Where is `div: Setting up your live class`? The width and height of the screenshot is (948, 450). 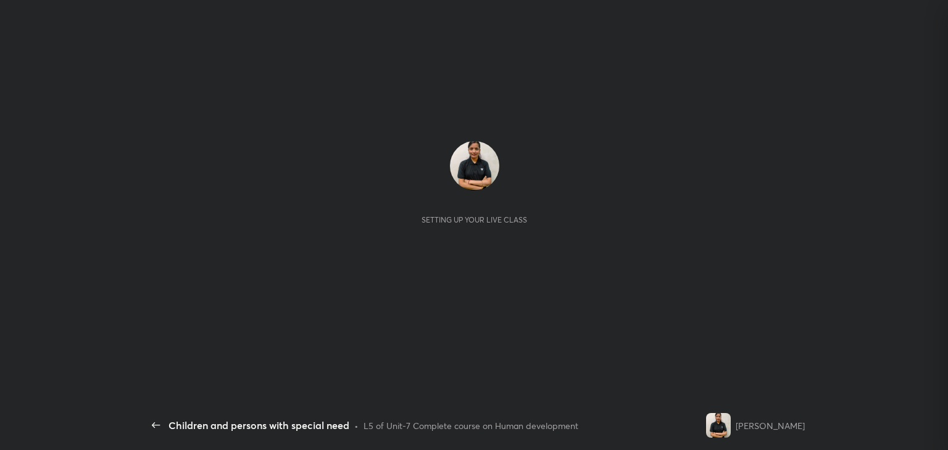 div: Setting up your live class is located at coordinates (474, 220).